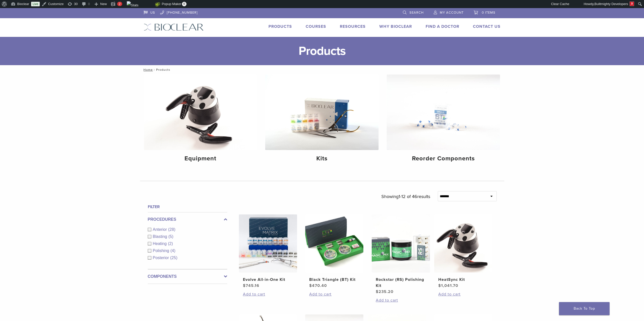 Image resolution: width=644 pixels, height=321 pixels. I want to click on span: Search, so click(417, 13).